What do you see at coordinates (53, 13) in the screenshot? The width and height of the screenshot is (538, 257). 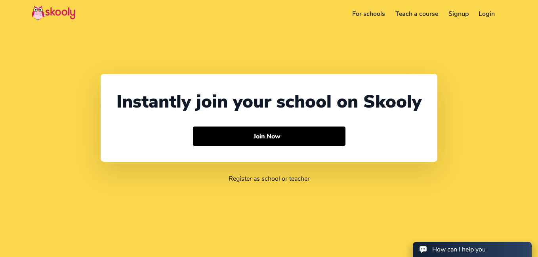 I see `img: Skooly` at bounding box center [53, 13].